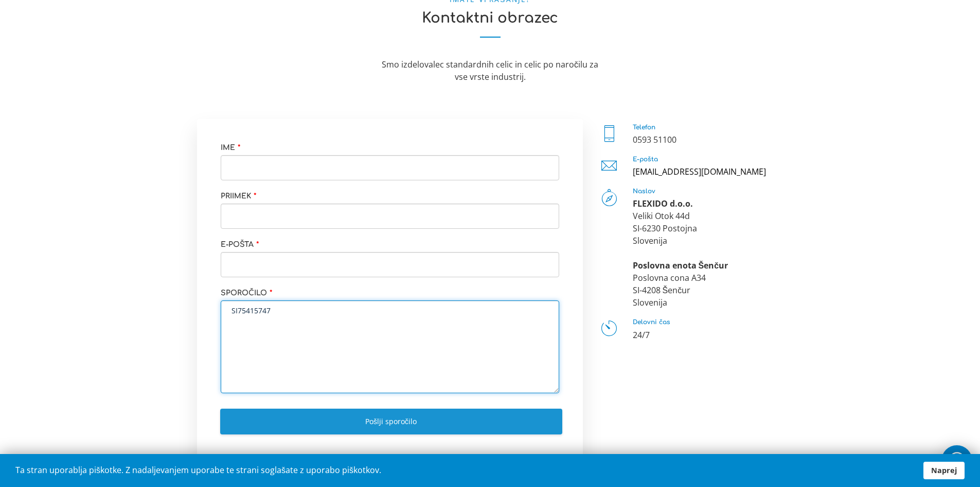 This screenshot has height=487, width=980. What do you see at coordinates (957, 460) in the screenshot?
I see `img: whatsapp_icon_white.svg` at bounding box center [957, 460].